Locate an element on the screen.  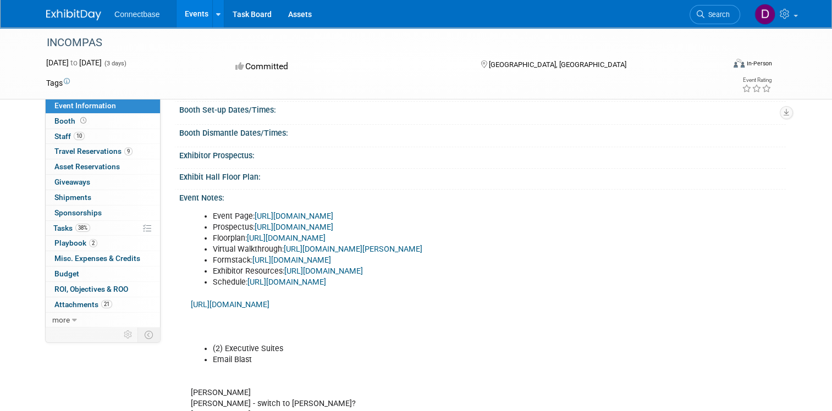
li: Floorplan: is located at coordinates (437, 239).